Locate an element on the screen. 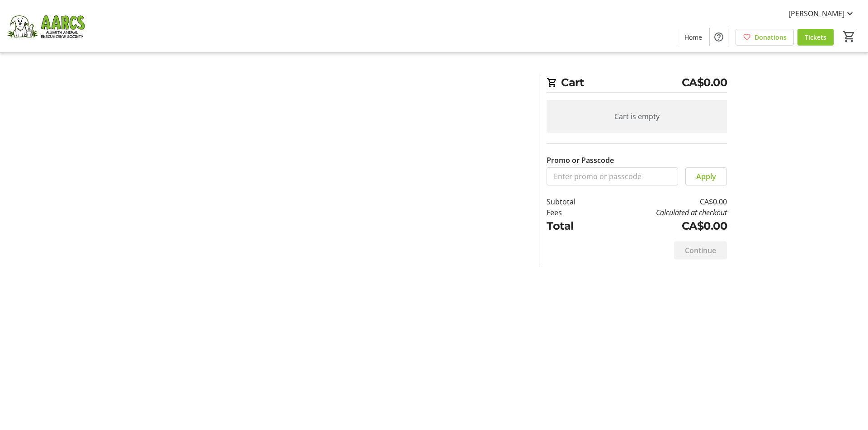 The height and width of the screenshot is (430, 868). a: Home is located at coordinates (693, 37).